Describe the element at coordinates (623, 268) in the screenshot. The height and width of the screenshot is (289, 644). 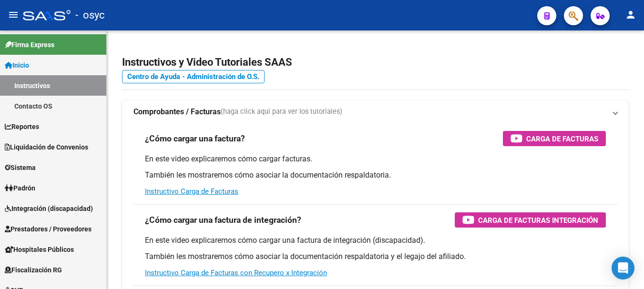
I see `div: Open Intercom Messenger` at that location.